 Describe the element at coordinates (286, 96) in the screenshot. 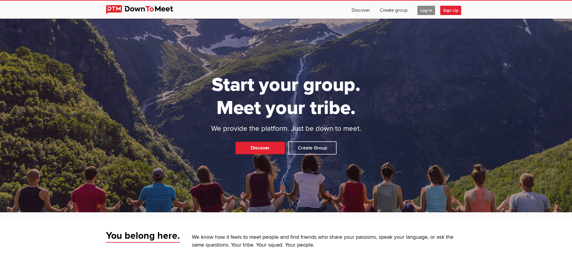

I see `h1: Start your group. Meet your tribe.` at that location.